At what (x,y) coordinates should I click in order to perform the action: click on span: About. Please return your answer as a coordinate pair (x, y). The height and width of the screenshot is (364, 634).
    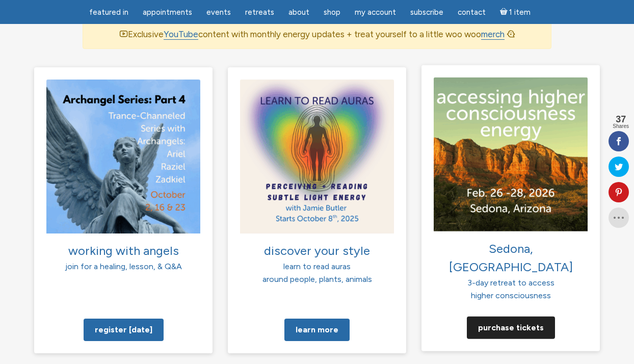
    Looking at the image, I should click on (299, 12).